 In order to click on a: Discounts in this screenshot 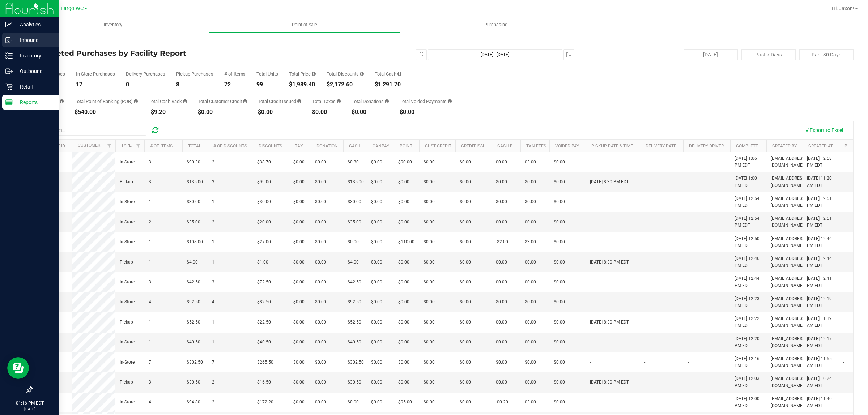, I will do `click(270, 146)`.